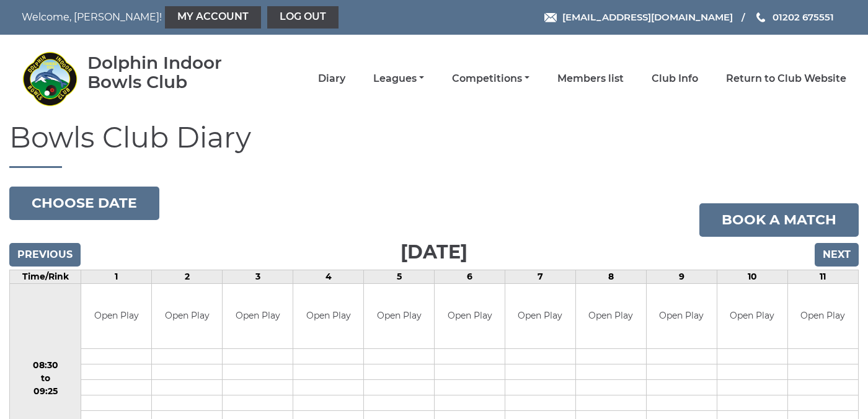  What do you see at coordinates (611, 277) in the screenshot?
I see `td: 8` at bounding box center [611, 277].